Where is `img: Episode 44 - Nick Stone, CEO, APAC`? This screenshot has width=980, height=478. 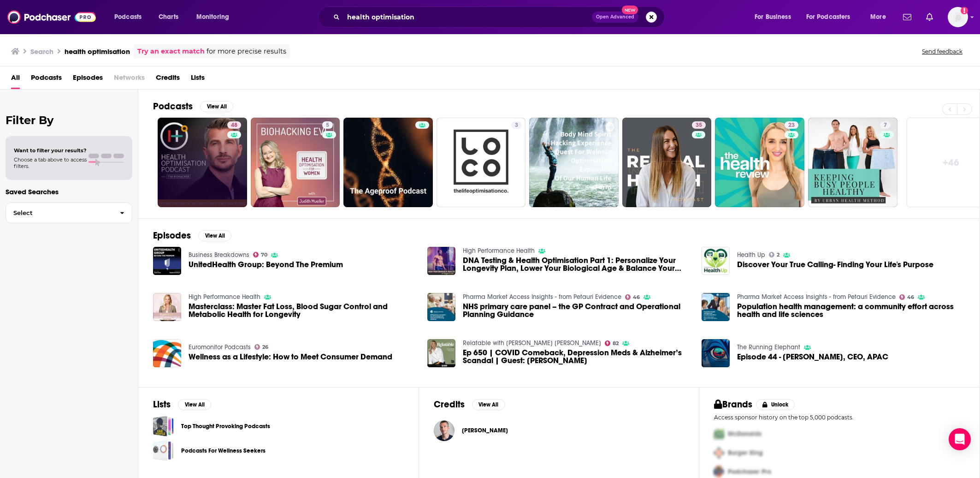 img: Episode 44 - Nick Stone, CEO, APAC is located at coordinates (715, 353).